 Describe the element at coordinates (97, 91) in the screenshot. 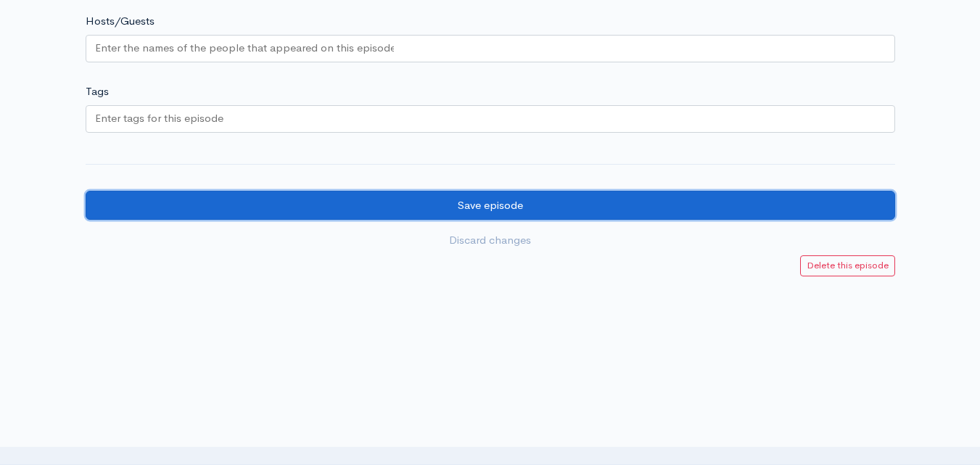

I see `label: Tags` at that location.